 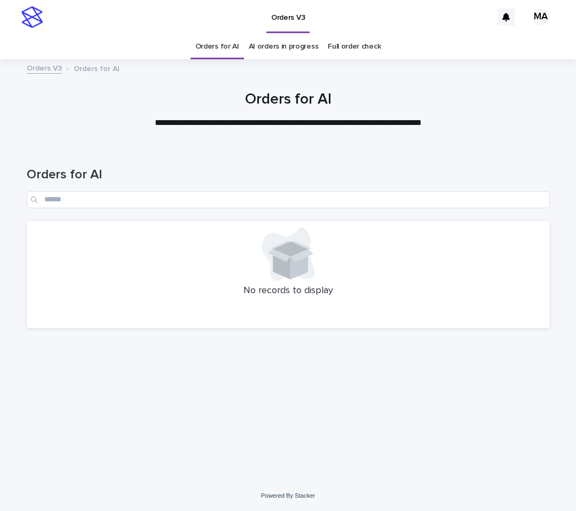 I want to click on img: stacker-logo-s-only.png, so click(x=32, y=17).